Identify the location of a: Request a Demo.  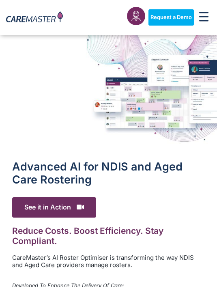
(171, 17).